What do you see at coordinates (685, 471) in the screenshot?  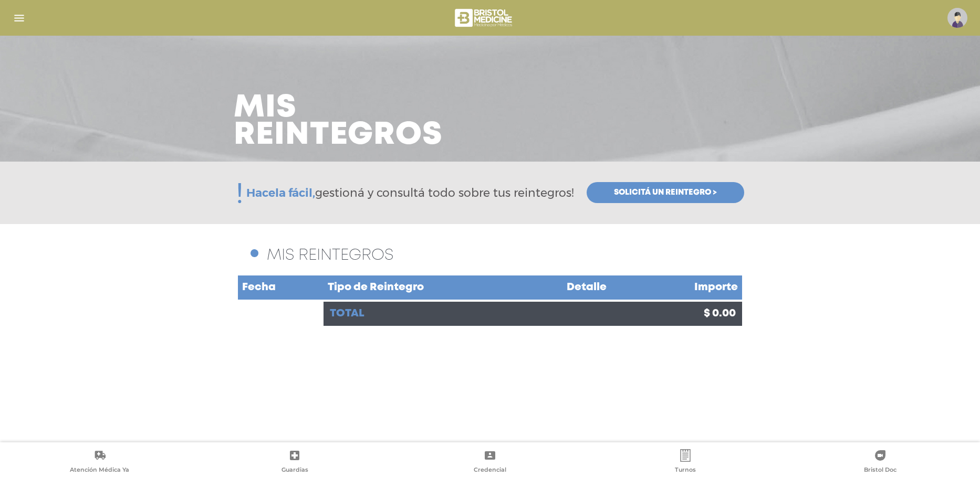 I see `span: Turnos` at bounding box center [685, 471].